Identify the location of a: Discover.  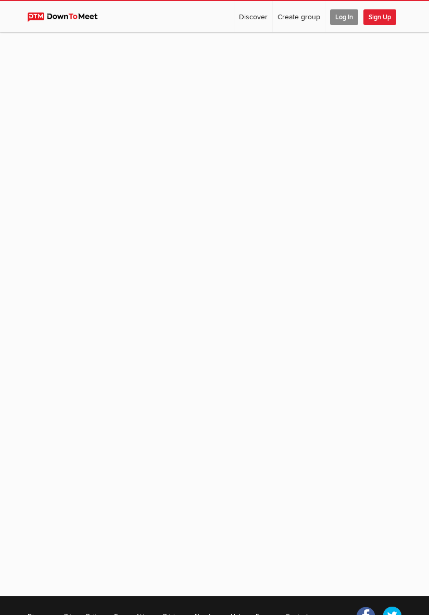
(253, 17).